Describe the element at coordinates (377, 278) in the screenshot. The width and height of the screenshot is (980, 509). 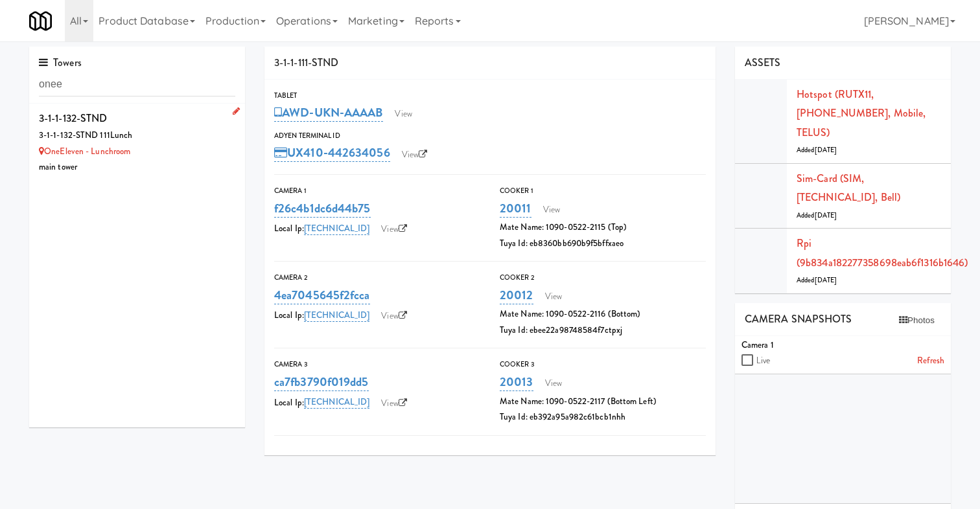
I see `div: Camera 2` at that location.